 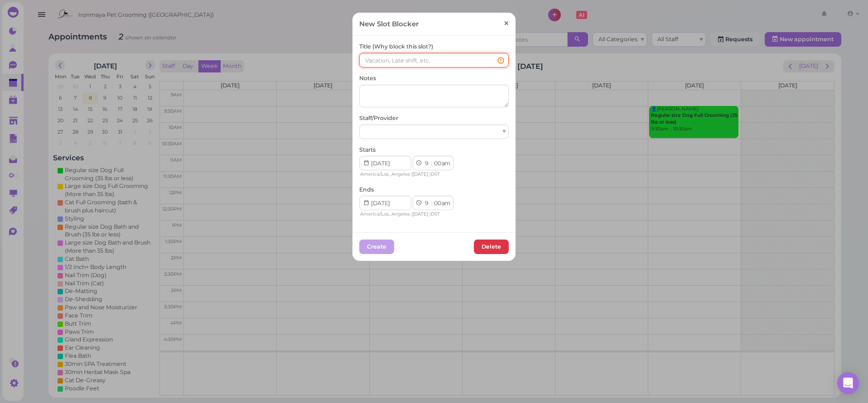 I want to click on label: Notes, so click(x=367, y=79).